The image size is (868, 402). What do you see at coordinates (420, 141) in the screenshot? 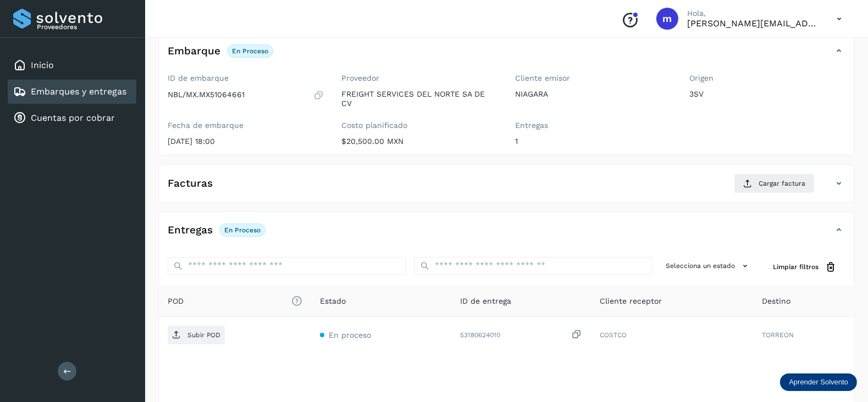
I see `p: $20,500.00 MXN` at bounding box center [420, 141].